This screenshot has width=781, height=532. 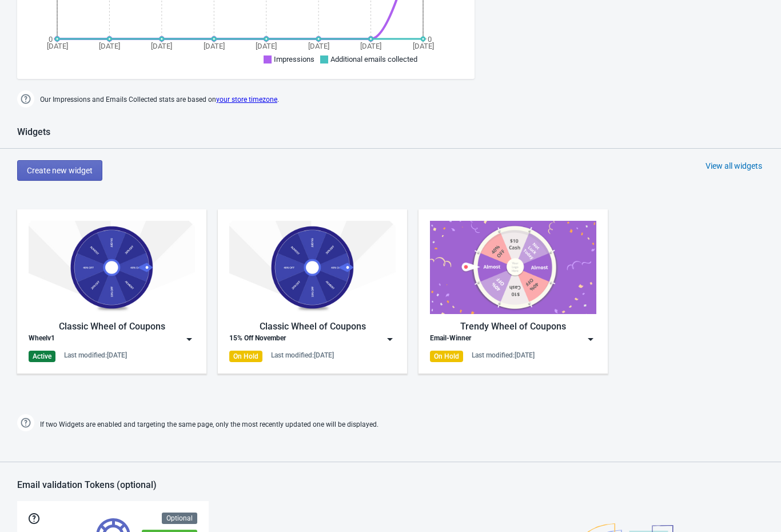 What do you see at coordinates (246, 100) in the screenshot?
I see `a: your store timezone` at bounding box center [246, 100].